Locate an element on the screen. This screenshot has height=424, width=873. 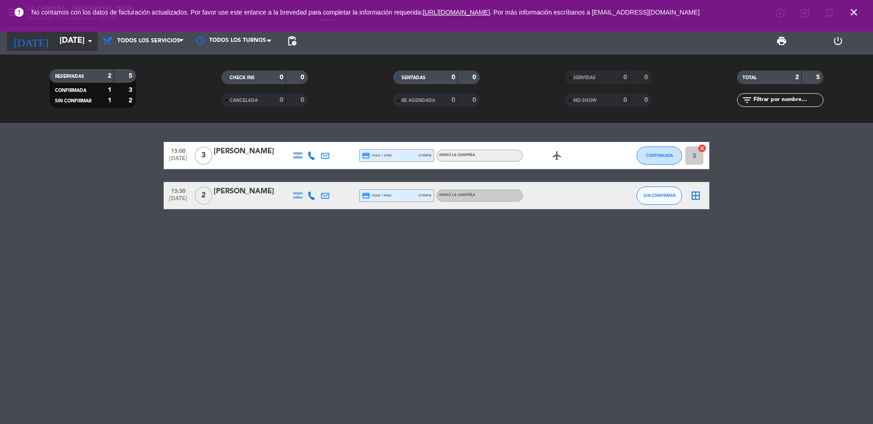
span: CHECK INS is located at coordinates (242, 78).